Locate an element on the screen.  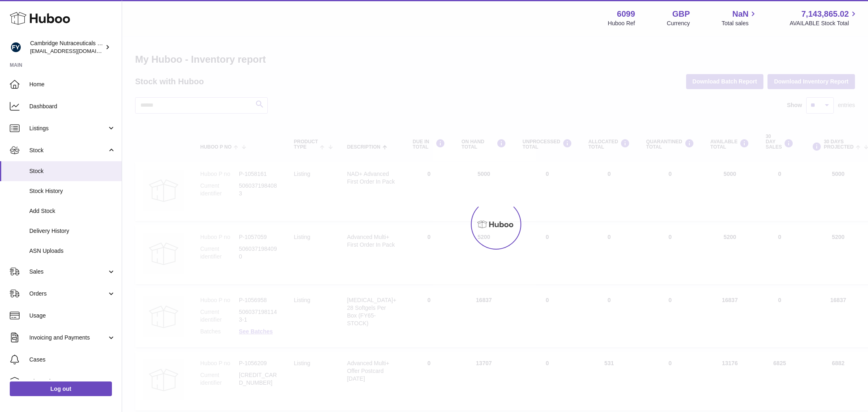
span: Sales is located at coordinates (68, 271).